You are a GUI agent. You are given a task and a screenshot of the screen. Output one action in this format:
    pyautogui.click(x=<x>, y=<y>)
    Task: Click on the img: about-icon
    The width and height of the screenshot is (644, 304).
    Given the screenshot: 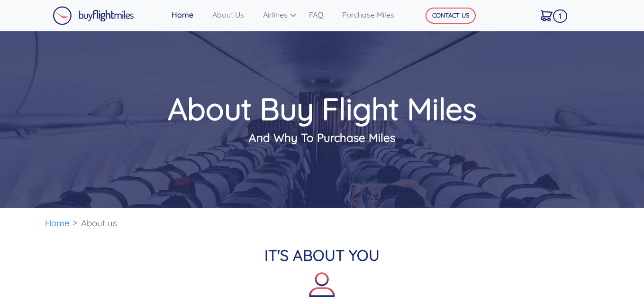 What is the action you would take?
    pyautogui.click(x=322, y=285)
    